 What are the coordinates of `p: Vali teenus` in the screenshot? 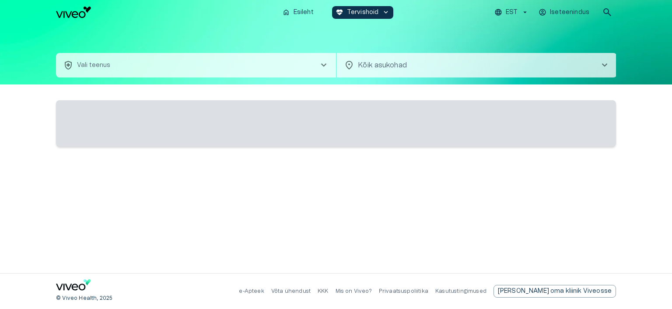 It's located at (94, 65).